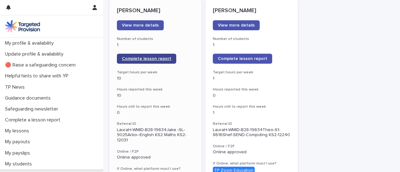 This screenshot has width=400, height=172. Describe the element at coordinates (34, 120) in the screenshot. I see `p: Complete a lesson report` at that location.